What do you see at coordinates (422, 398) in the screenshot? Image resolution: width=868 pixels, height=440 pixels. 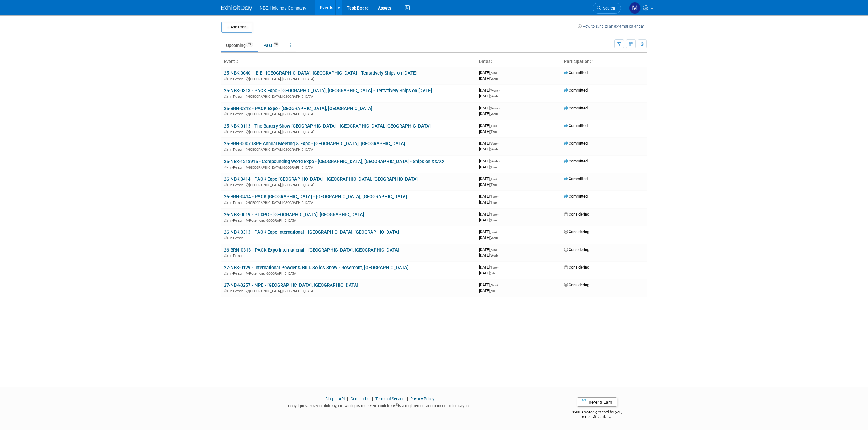 I see `a: Privacy Policy` at bounding box center [422, 398].